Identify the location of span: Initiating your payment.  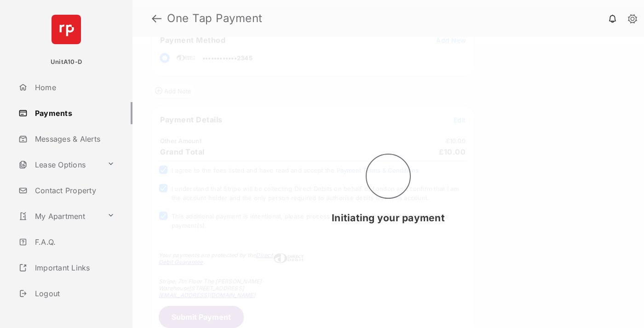
(389, 218).